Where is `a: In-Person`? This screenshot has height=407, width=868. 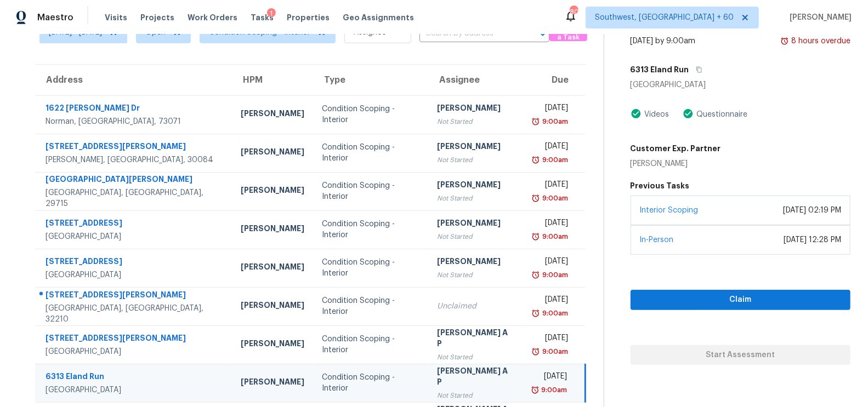 a: In-Person is located at coordinates (657, 240).